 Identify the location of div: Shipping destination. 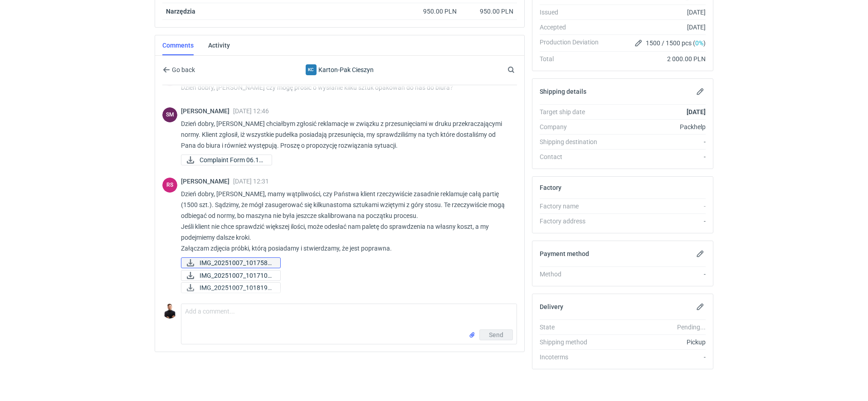
(573, 142).